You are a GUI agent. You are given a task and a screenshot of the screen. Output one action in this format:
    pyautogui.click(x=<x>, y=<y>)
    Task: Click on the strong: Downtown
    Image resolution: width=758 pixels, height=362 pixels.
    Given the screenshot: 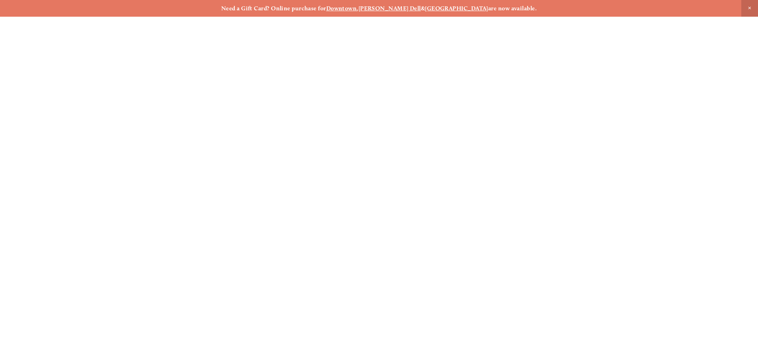 What is the action you would take?
    pyautogui.click(x=341, y=8)
    